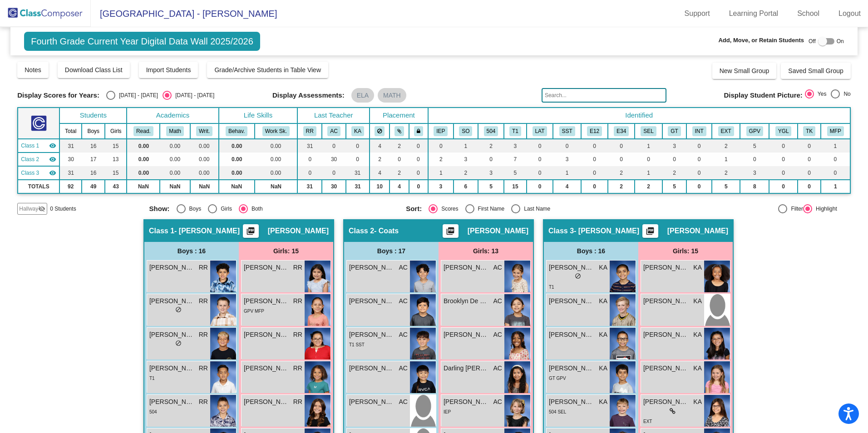 The height and width of the screenshot is (433, 868). I want to click on button: 504, so click(491, 131).